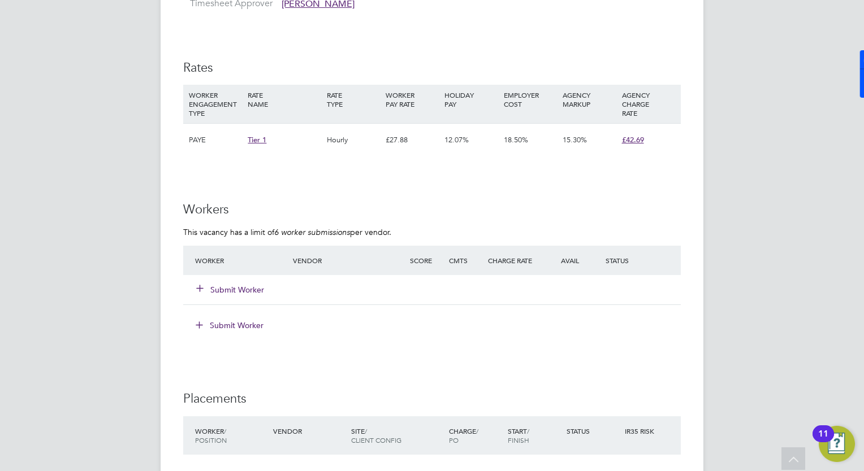 This screenshot has height=471, width=864. Describe the element at coordinates (463, 436) in the screenshot. I see `span: / PO` at that location.